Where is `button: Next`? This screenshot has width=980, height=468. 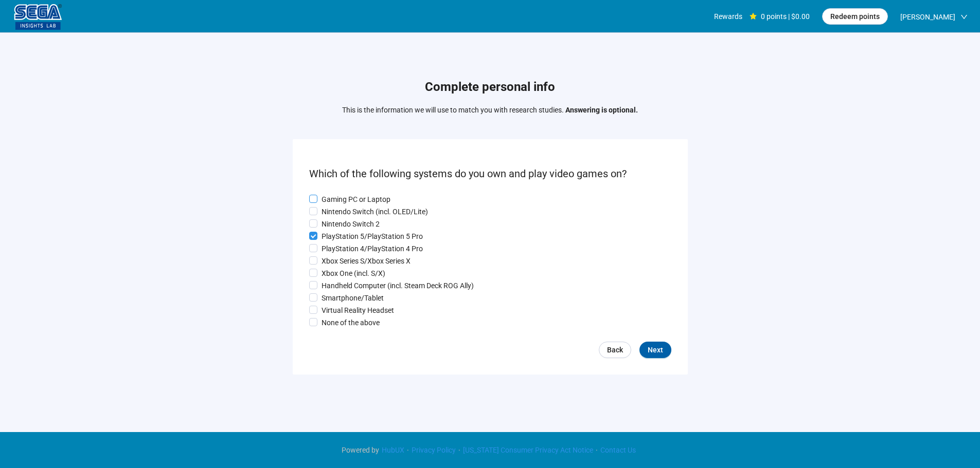 button: Next is located at coordinates (655, 350).